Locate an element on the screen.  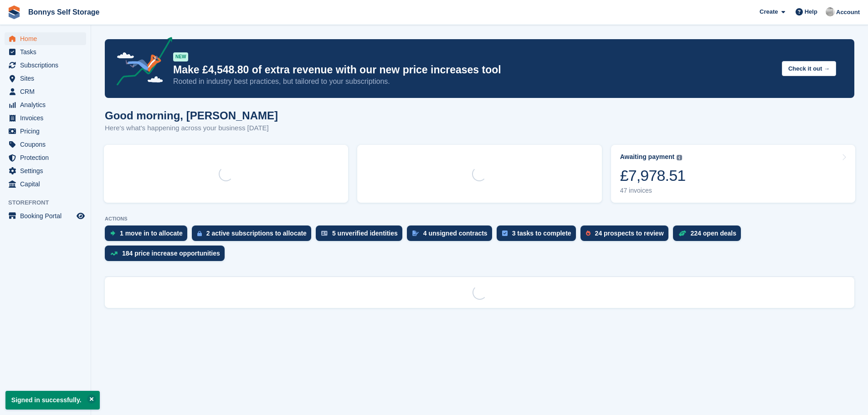
div: 2 active subscriptions to allocate is located at coordinates (256, 233).